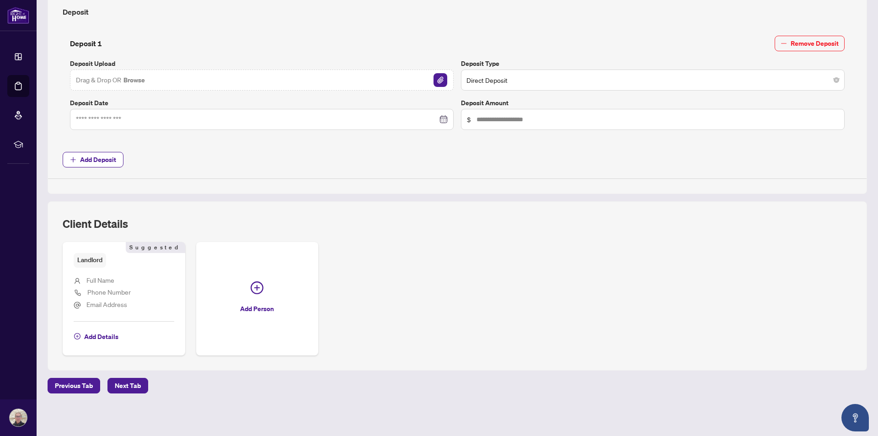 The height and width of the screenshot is (436, 878). I want to click on h4: Deposit 1, so click(86, 43).